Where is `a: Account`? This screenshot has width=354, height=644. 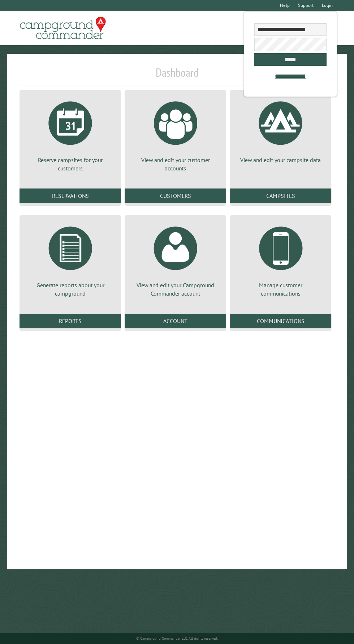 a: Account is located at coordinates (175, 321).